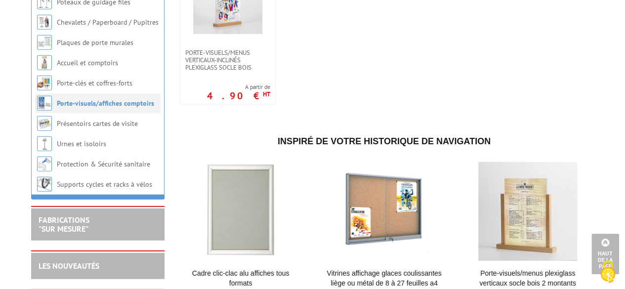 This screenshot has height=289, width=625. Describe the element at coordinates (239, 96) in the screenshot. I see `p: 4.90 €` at that location.